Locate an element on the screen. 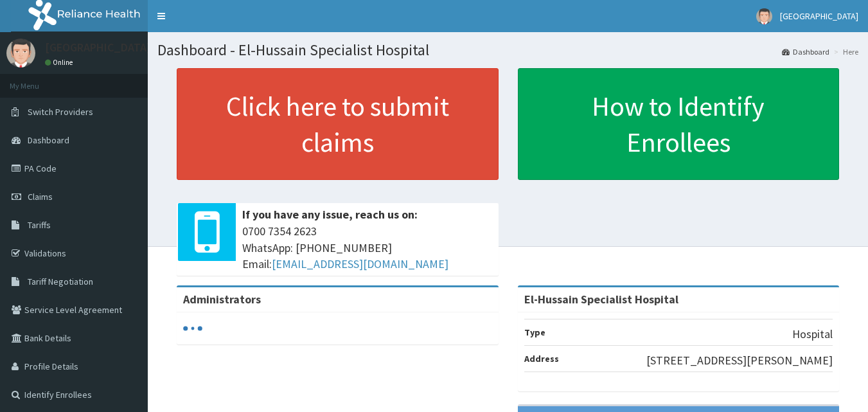 Image resolution: width=868 pixels, height=412 pixels. h1: Dashboard - El-Hussain Specialist Hospital is located at coordinates (508, 50).